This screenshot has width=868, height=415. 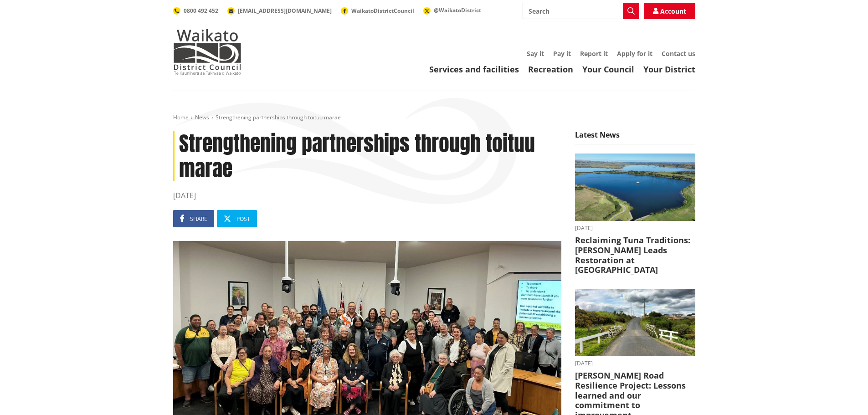 What do you see at coordinates (181, 117) in the screenshot?
I see `a: Home` at bounding box center [181, 117].